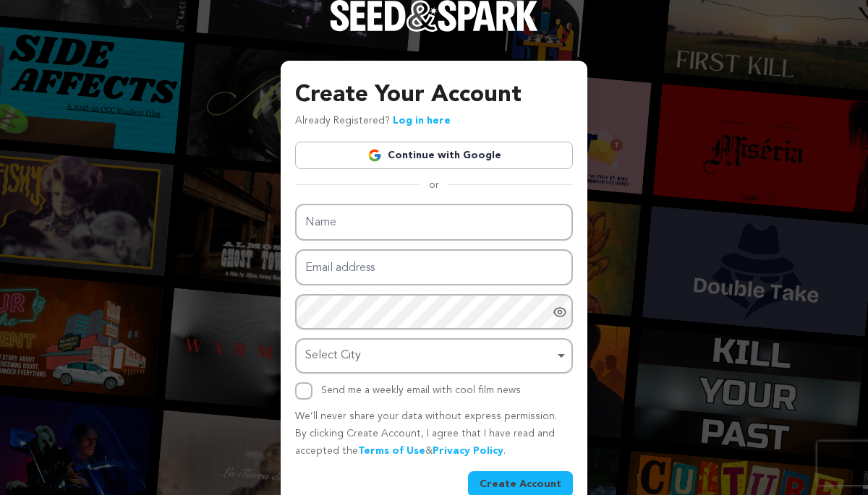 The image size is (868, 495). I want to click on a: Privacy Policy, so click(468, 451).